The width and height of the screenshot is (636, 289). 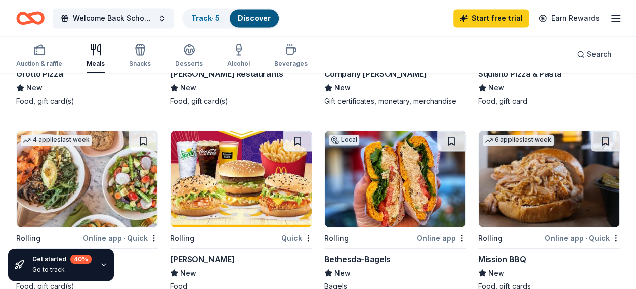 What do you see at coordinates (395, 101) in the screenshot?
I see `div: Gift certificates, monetary, merchandise` at bounding box center [395, 101].